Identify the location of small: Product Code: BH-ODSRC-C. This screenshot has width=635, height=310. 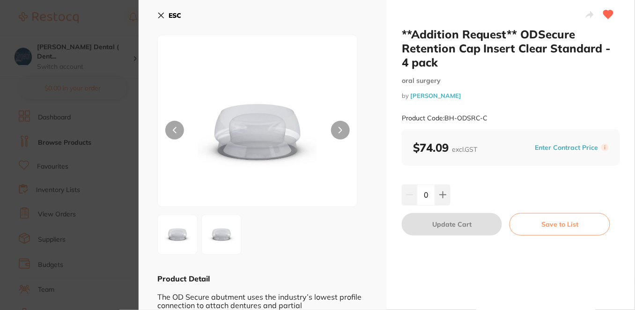
(445, 118).